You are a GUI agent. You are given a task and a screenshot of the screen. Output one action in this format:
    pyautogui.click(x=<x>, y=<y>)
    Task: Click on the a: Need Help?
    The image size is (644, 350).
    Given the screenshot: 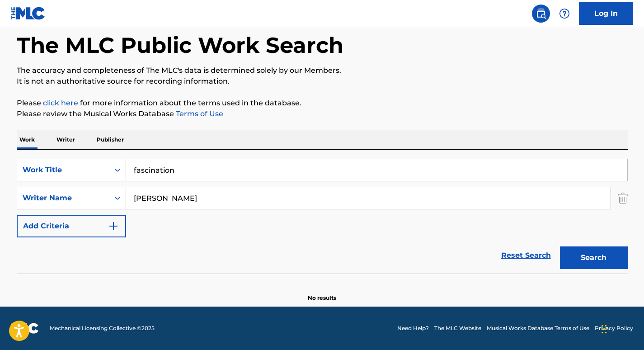 What is the action you would take?
    pyautogui.click(x=413, y=328)
    